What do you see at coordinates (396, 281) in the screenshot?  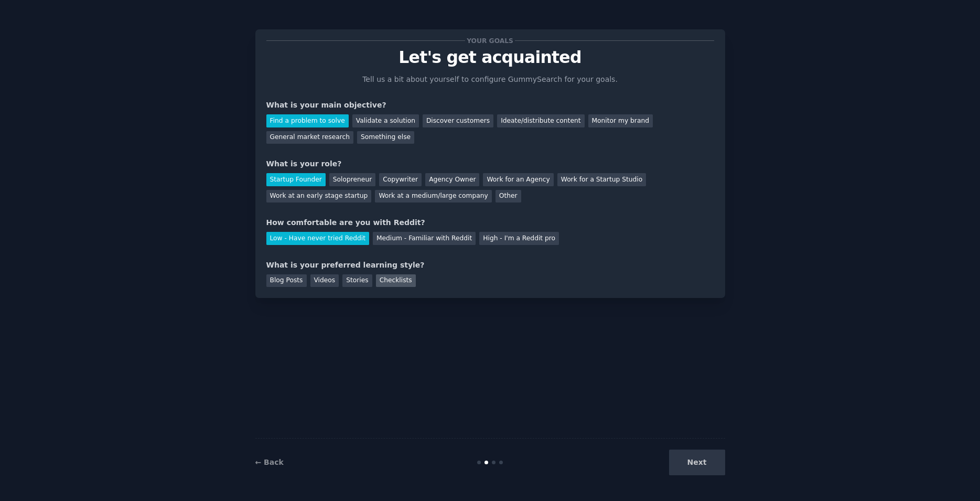 I see `div: Checklists` at bounding box center [396, 281].